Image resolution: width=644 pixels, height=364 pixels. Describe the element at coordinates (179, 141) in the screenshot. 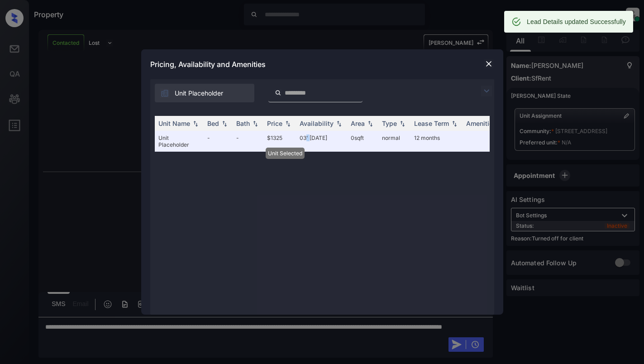

I see `td: Unit Placeholder` at that location.